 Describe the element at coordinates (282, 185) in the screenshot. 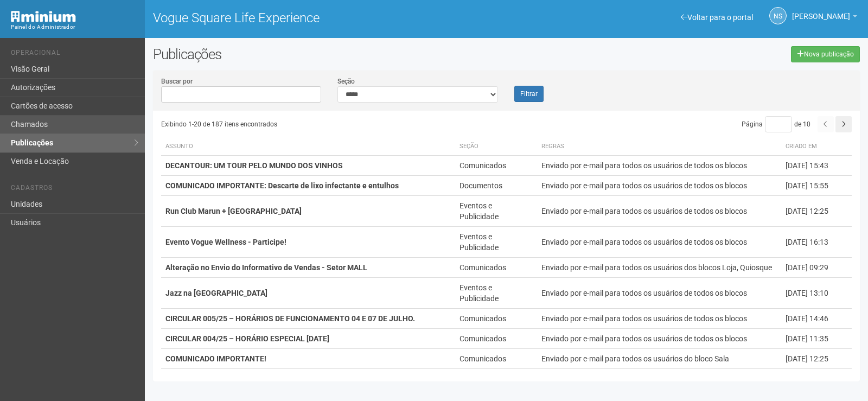

I see `strong: COMUNICADO IMPORTANTE: Descarte de lixo infectante e entulhos` at that location.